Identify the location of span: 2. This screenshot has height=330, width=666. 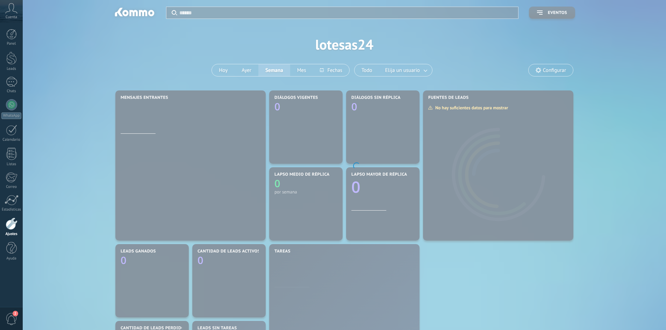
(15, 314).